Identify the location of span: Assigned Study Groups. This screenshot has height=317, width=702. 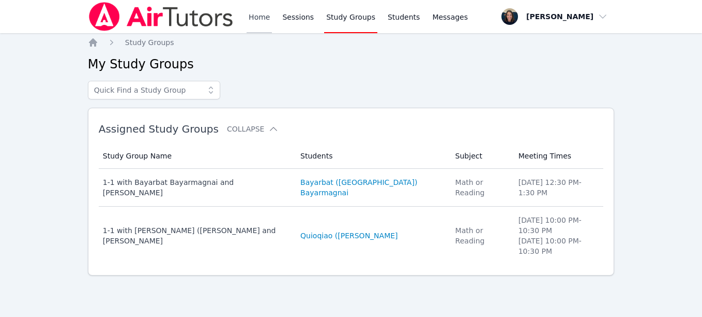
(159, 129).